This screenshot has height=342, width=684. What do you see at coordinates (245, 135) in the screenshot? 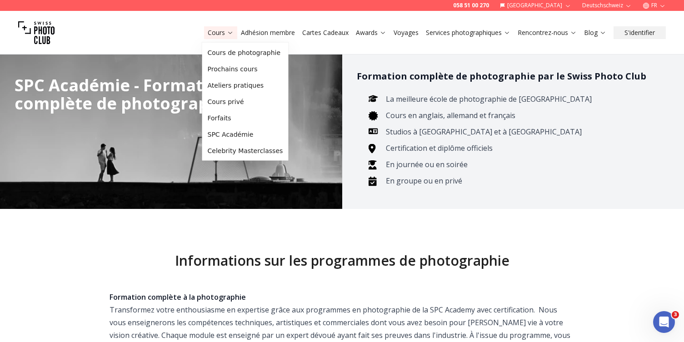
I see `a: SPC Académie` at bounding box center [245, 135].